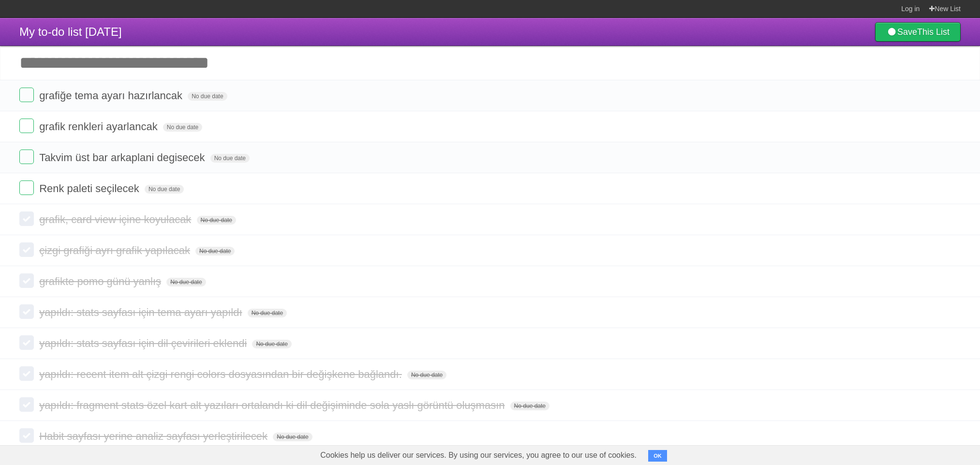 The height and width of the screenshot is (465, 980). What do you see at coordinates (221, 374) in the screenshot?
I see `span: yapıldı: recent item alt çizgi rengi colors dosyasından bir değişkene bağlandı.` at bounding box center [221, 374].